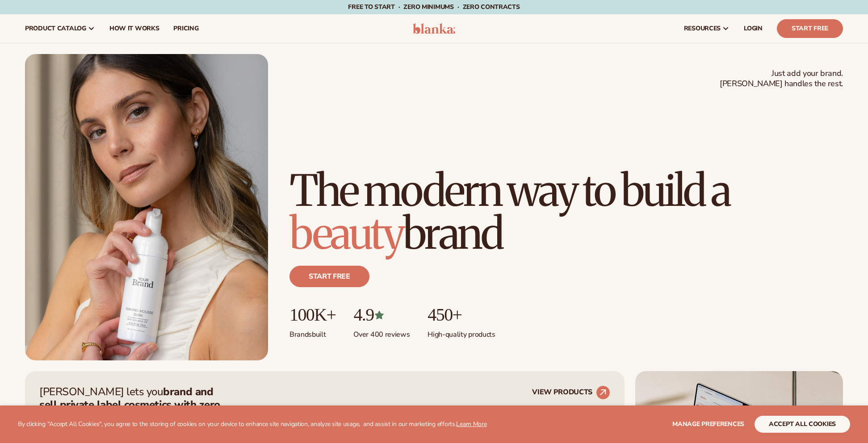  Describe the element at coordinates (60, 28) in the screenshot. I see `a: product catalog` at that location.